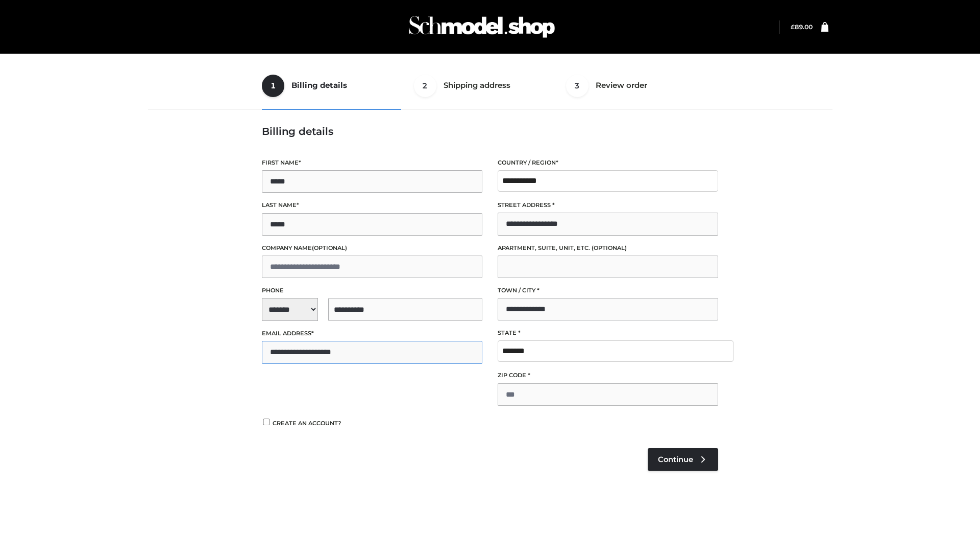 This screenshot has height=552, width=980. What do you see at coordinates (307, 423) in the screenshot?
I see `span: Create an account?` at bounding box center [307, 423].